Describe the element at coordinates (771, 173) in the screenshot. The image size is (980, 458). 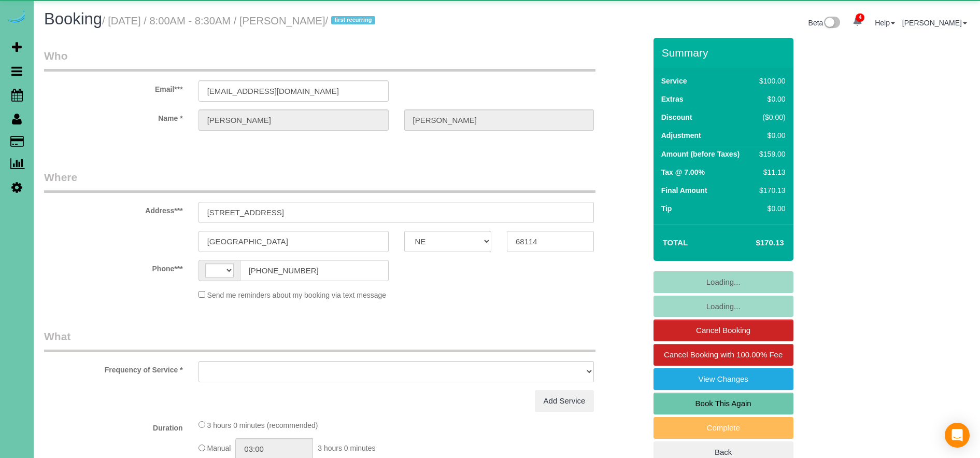
I see `div: $11.13` at that location.